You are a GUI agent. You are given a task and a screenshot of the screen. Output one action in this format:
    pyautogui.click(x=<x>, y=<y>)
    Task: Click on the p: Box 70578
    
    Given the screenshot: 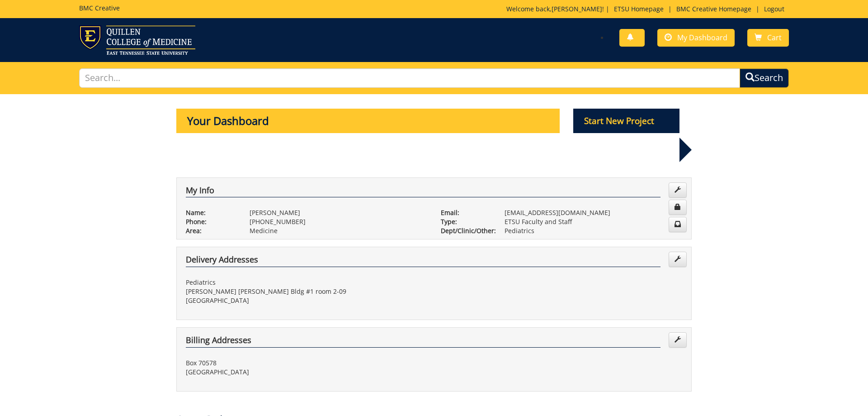 What is the action you would take?
    pyautogui.click(x=306, y=363)
    